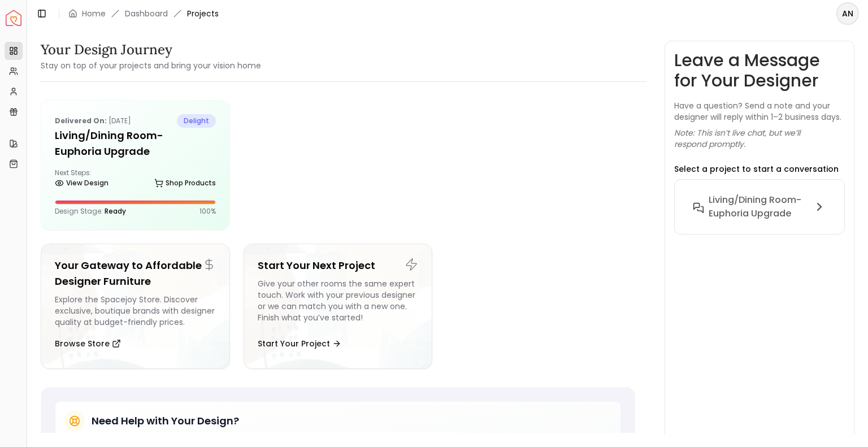 This screenshot has width=868, height=447. I want to click on span: Ready, so click(115, 211).